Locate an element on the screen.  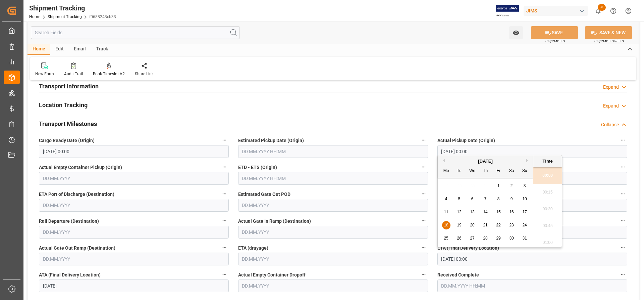
a: Home is located at coordinates (34, 17).